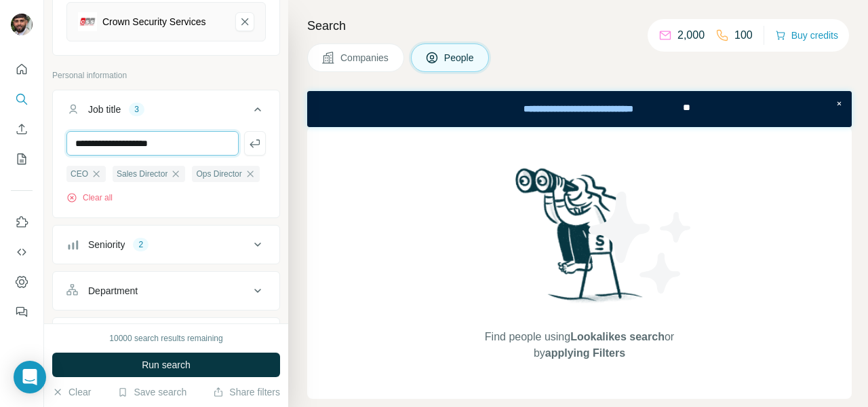 This screenshot has width=868, height=407. Describe the element at coordinates (22, 69) in the screenshot. I see `button: Quick start` at that location.